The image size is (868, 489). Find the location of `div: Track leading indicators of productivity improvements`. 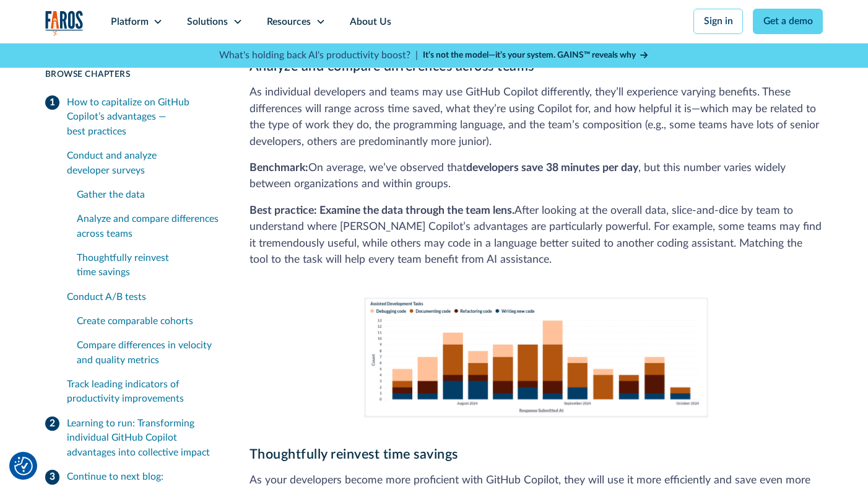

div: Track leading indicators of productivity improvements is located at coordinates (143, 392).